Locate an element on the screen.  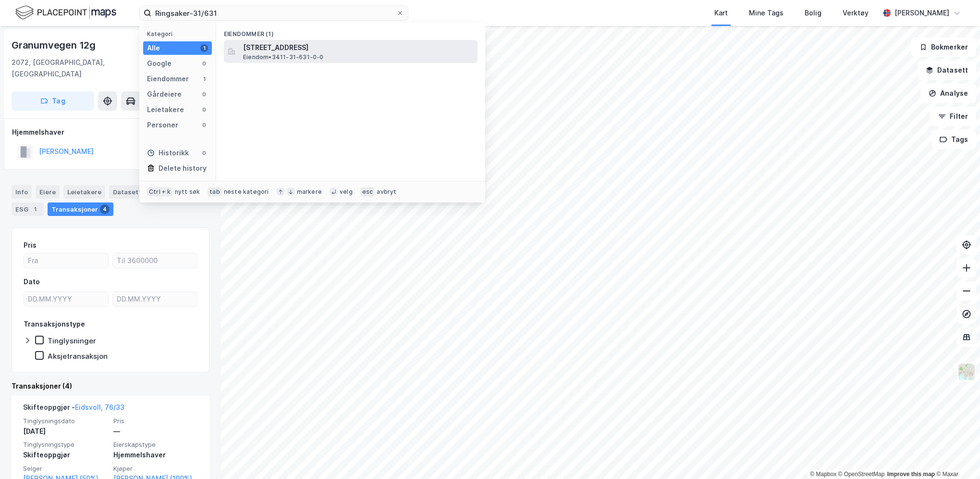
button: Datasett is located at coordinates (947, 70).